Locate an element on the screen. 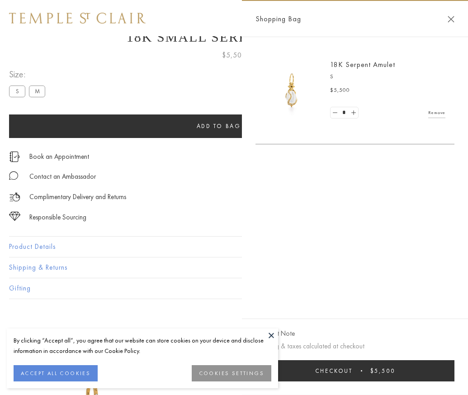 The image size is (468, 395). img: Temple St. Clair is located at coordinates (77, 18).